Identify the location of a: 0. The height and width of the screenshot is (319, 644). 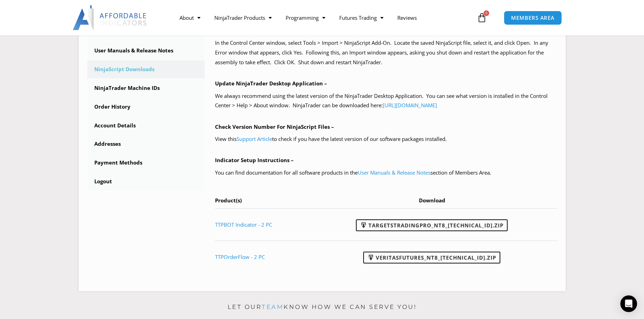
(481, 18).